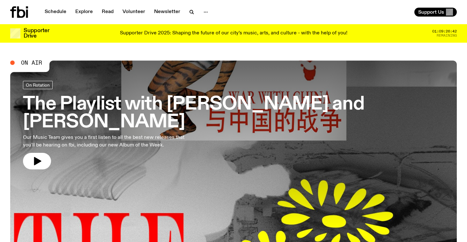  What do you see at coordinates (38, 85) in the screenshot?
I see `span: On Rotation` at bounding box center [38, 85].